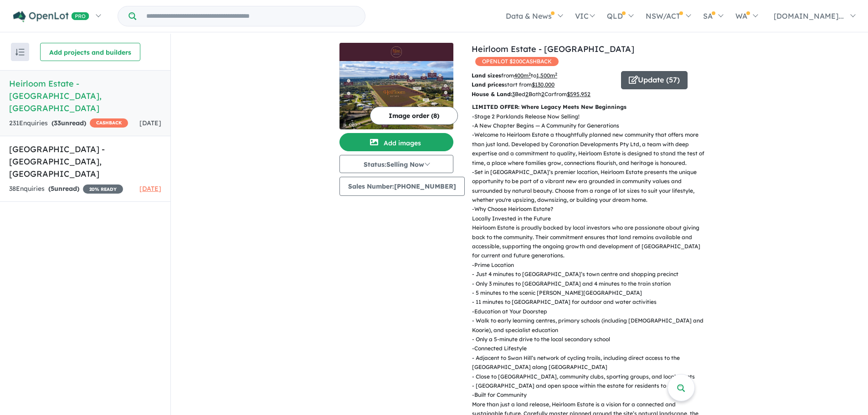 This screenshot has height=415, width=868. What do you see at coordinates (396, 96) in the screenshot?
I see `img: Heirloom Estate - Swan Hill` at bounding box center [396, 96].